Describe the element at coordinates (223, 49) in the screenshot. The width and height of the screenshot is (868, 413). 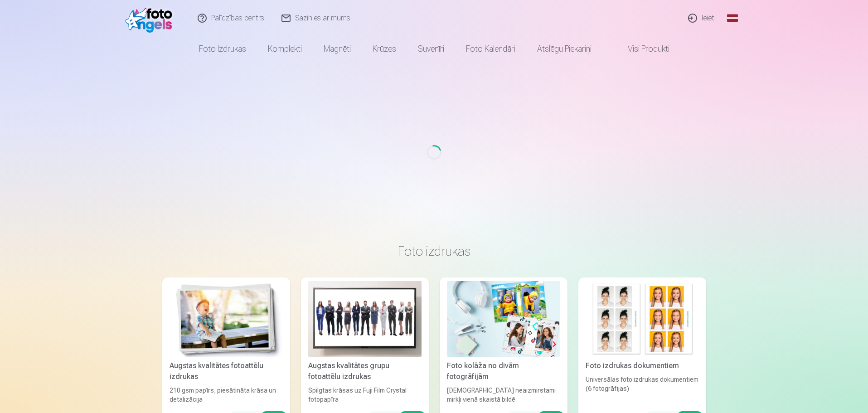
I see `a: Foto izdrukas` at that location.